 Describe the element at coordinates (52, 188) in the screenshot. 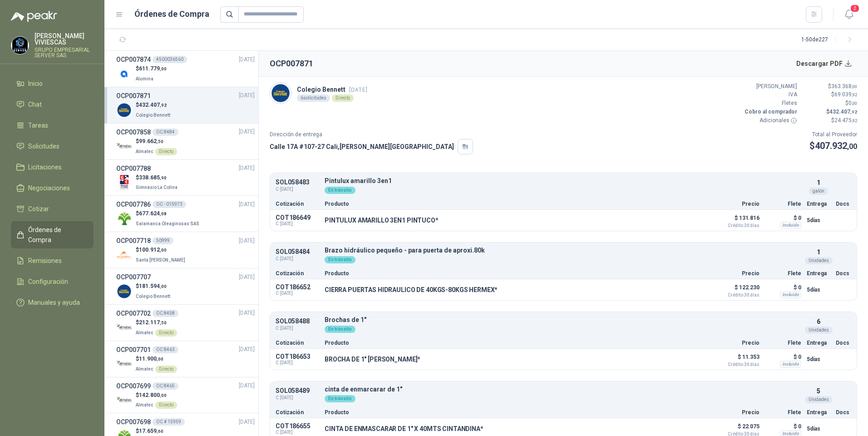

I see `a: Negociaciones` at that location.